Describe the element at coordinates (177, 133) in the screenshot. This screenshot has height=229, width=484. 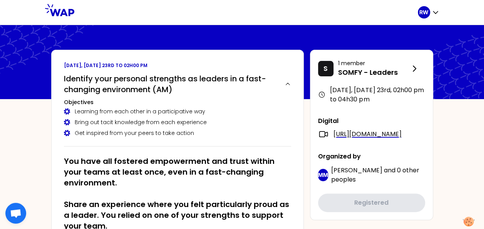
I see `div: Get inspired from your peers to take action` at that location.